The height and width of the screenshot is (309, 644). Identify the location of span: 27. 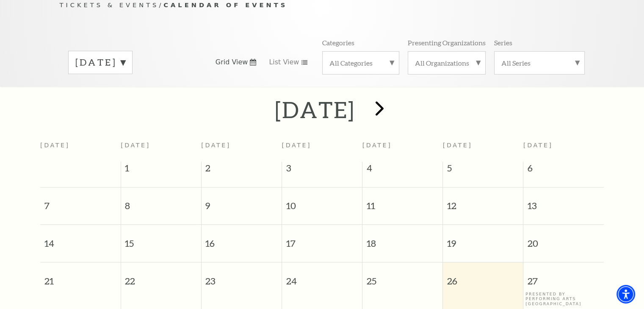
(564, 278).